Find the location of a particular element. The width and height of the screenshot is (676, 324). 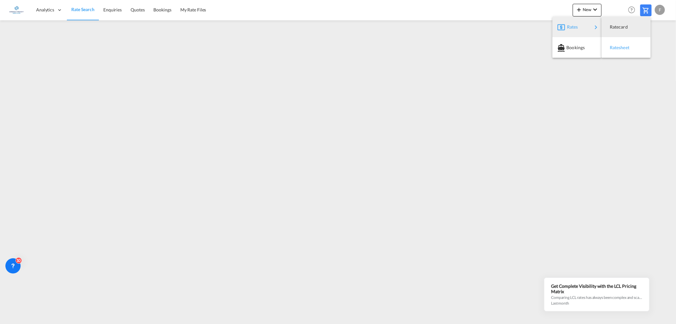

div: Bookings is located at coordinates (577, 48).